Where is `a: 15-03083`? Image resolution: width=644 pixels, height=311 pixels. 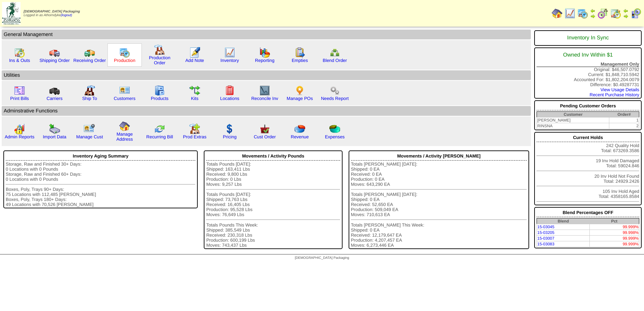
a: 15-03083 is located at coordinates (545, 244).